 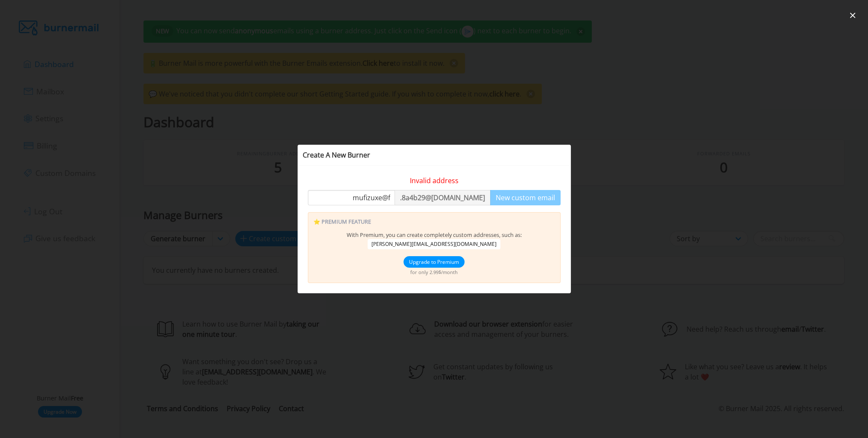 What do you see at coordinates (434, 235) in the screenshot?
I see `span: With Premium, you can create completely custom addresses, such as:` at bounding box center [434, 235].